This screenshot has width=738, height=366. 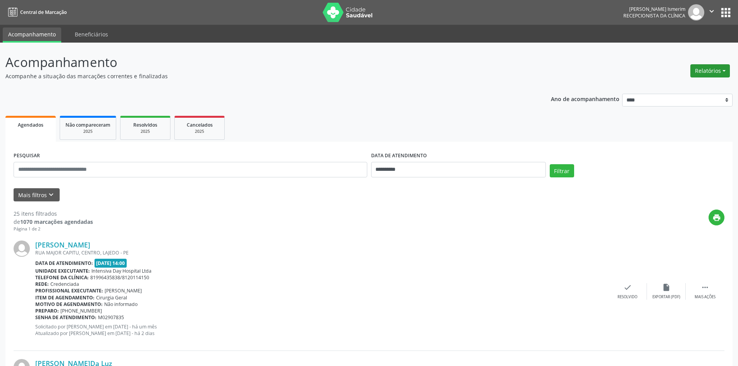 What do you see at coordinates (51, 195) in the screenshot?
I see `i: keyboard_arrow_down` at bounding box center [51, 195].